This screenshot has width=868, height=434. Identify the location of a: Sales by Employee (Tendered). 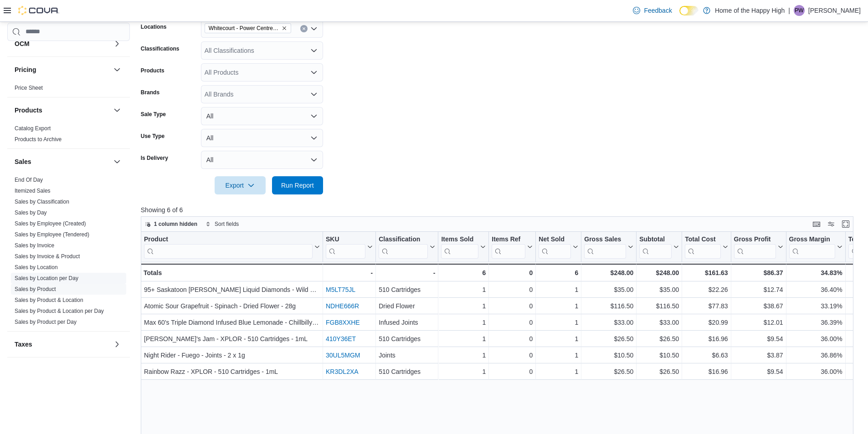
(52, 234).